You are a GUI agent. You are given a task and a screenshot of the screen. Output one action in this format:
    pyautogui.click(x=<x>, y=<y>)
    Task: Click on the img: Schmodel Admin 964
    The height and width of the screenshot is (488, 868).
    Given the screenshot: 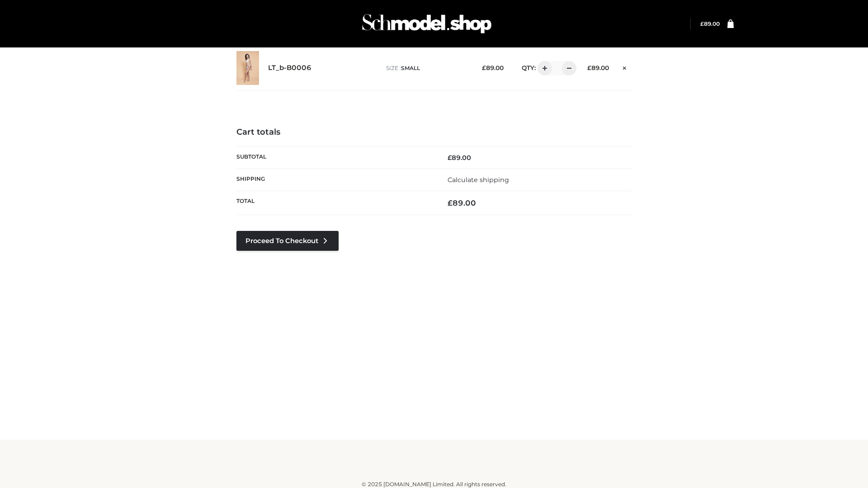 What is the action you would take?
    pyautogui.click(x=427, y=23)
    